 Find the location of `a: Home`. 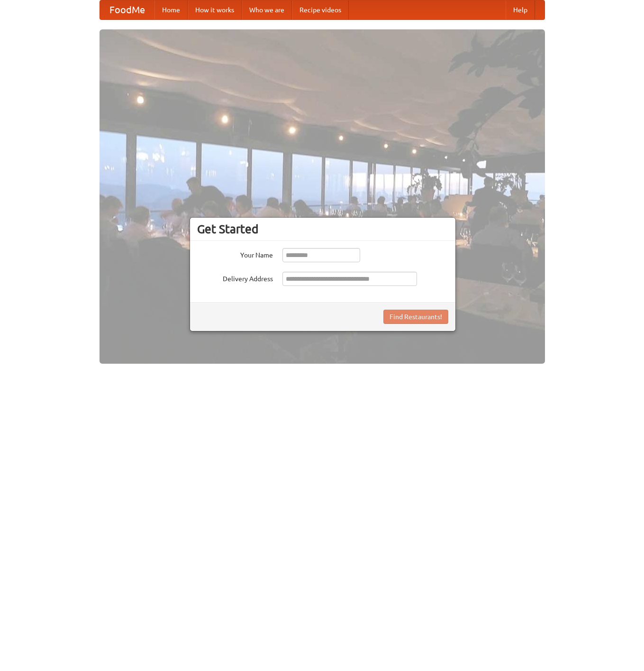

a: Home is located at coordinates (171, 10).